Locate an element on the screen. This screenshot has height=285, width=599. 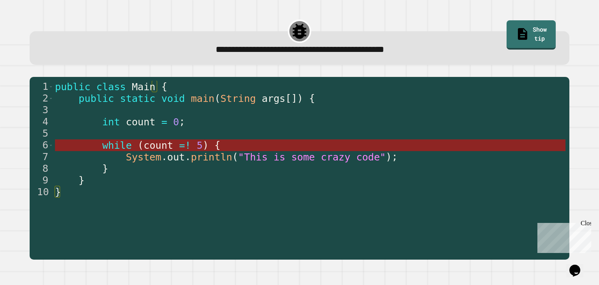
div: 2 is located at coordinates (41, 98).